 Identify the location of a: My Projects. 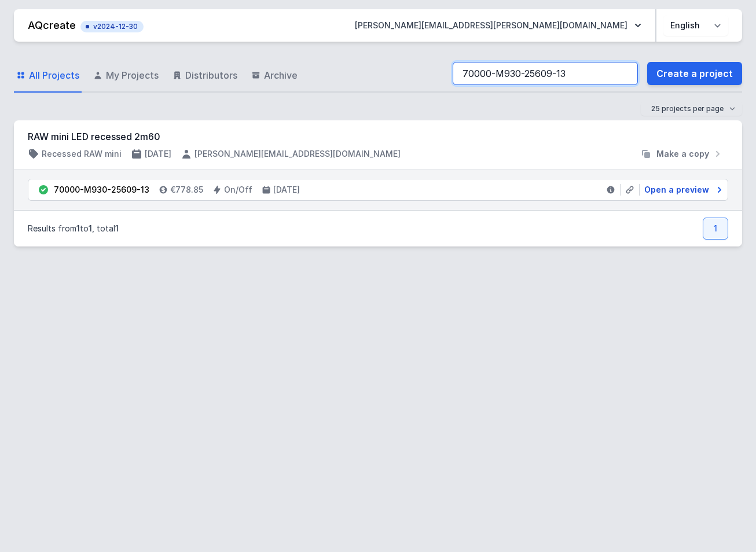
(126, 76).